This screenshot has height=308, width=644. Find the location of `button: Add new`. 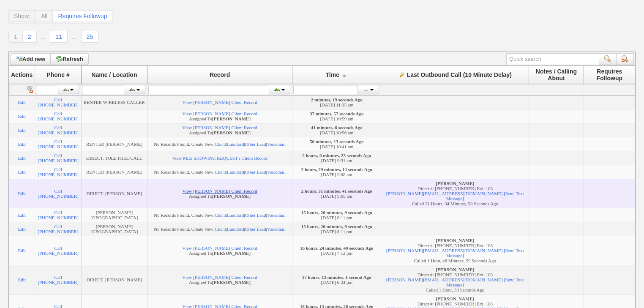

button: Add new is located at coordinates (30, 59).